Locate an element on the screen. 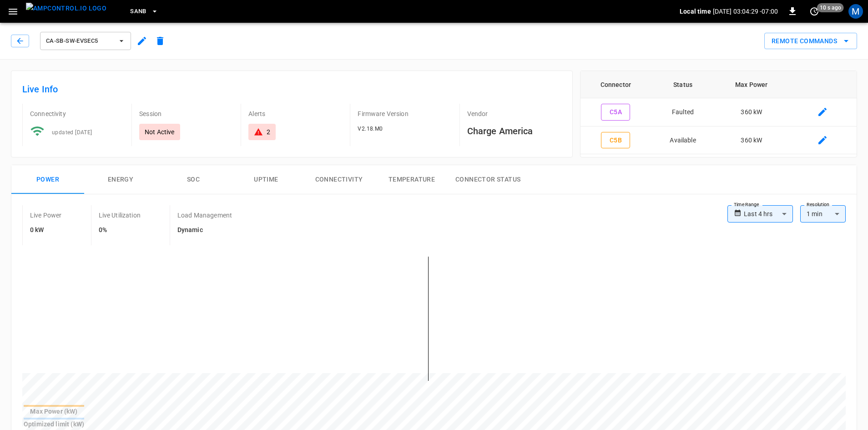 The height and width of the screenshot is (430, 868). label: Resolution is located at coordinates (818, 205).